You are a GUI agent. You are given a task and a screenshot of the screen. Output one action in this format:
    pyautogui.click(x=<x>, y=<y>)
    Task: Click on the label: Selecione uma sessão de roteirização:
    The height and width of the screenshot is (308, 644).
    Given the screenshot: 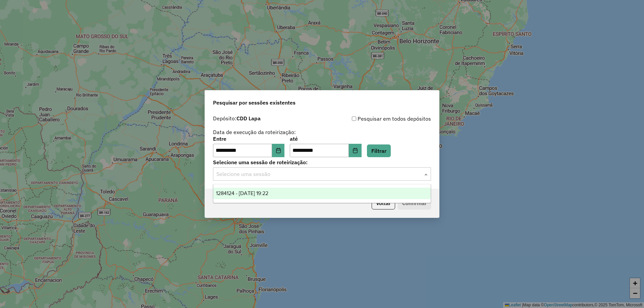 What is the action you would take?
    pyautogui.click(x=322, y=162)
    